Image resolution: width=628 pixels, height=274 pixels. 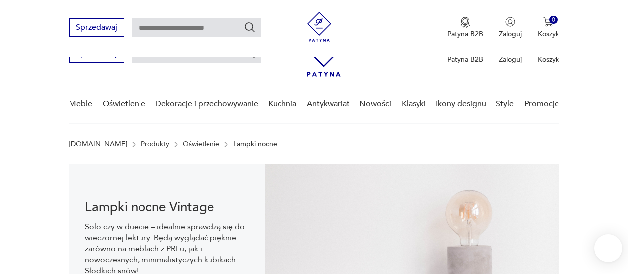 What do you see at coordinates (553, 20) in the screenshot?
I see `div: 0` at bounding box center [553, 20].